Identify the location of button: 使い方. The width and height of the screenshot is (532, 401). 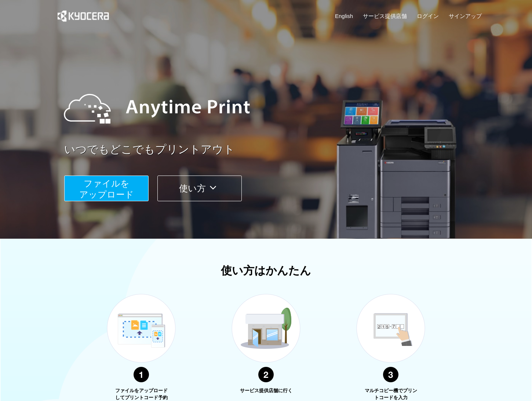
(200, 189).